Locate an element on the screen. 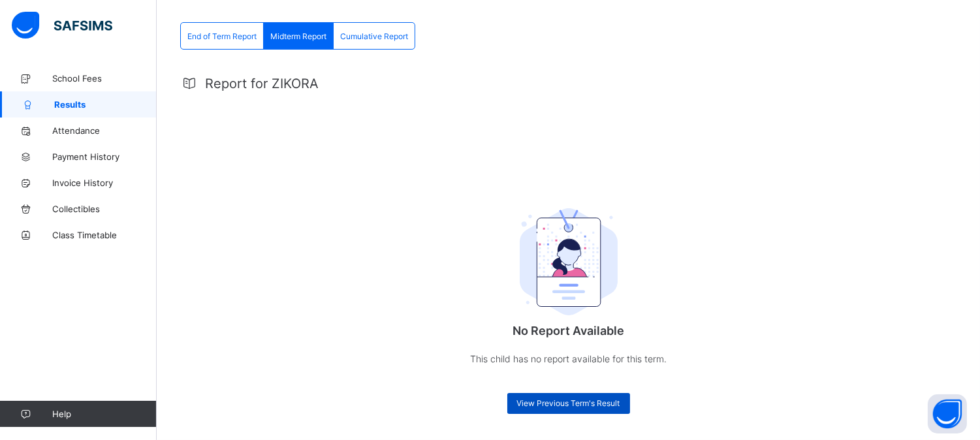 The width and height of the screenshot is (980, 440). p: No Report Available is located at coordinates (569, 330).